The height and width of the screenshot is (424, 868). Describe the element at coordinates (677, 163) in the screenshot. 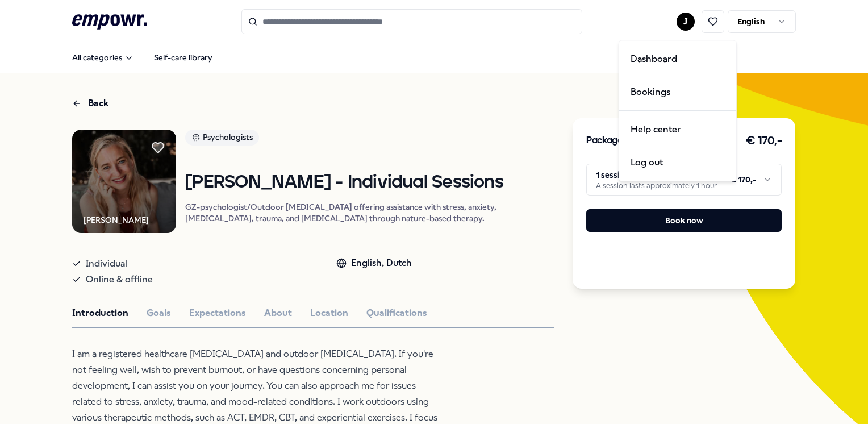

I see `div: Log out` at that location.